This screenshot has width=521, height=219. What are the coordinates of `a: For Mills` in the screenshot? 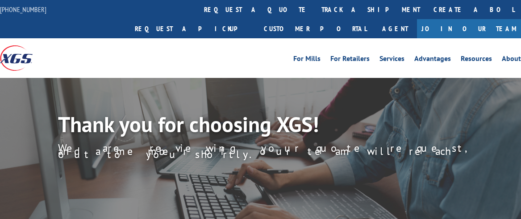 It's located at (306, 60).